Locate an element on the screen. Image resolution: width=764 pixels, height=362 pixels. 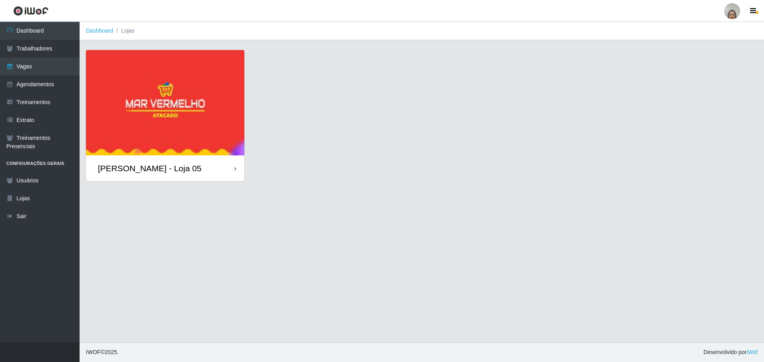
img: CoreUI Logo is located at coordinates (31, 11).